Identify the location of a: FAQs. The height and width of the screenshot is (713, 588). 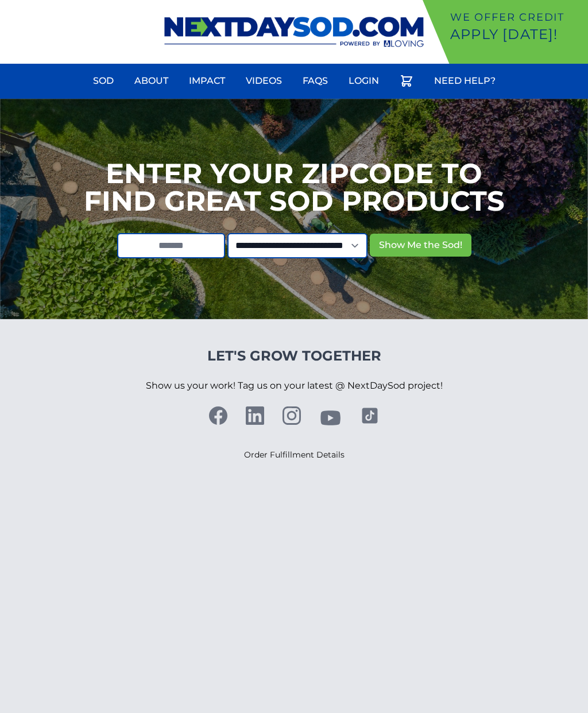
(315, 81).